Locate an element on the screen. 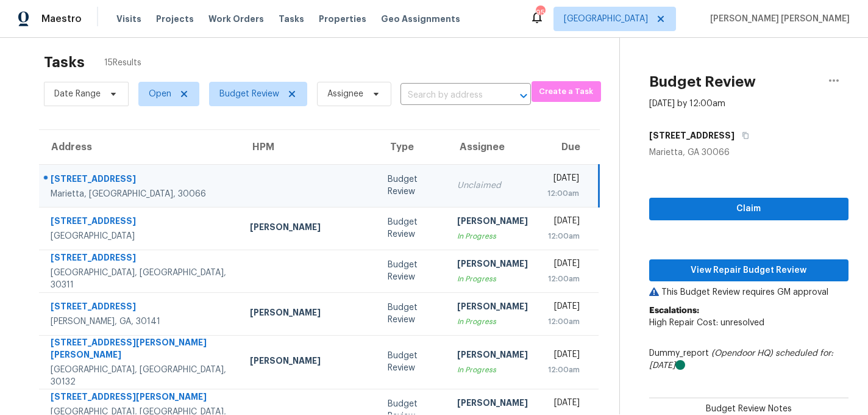  span: Assignee is located at coordinates (345, 94).